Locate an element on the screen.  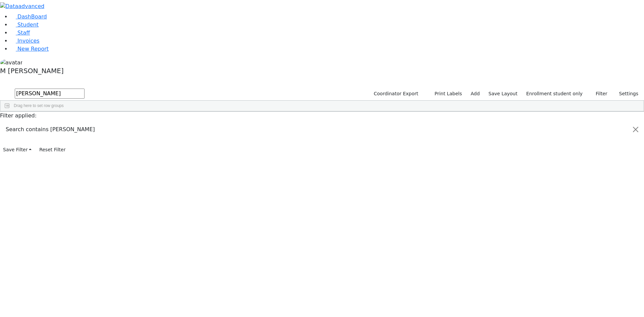
span: DashBoard is located at coordinates (32, 17).